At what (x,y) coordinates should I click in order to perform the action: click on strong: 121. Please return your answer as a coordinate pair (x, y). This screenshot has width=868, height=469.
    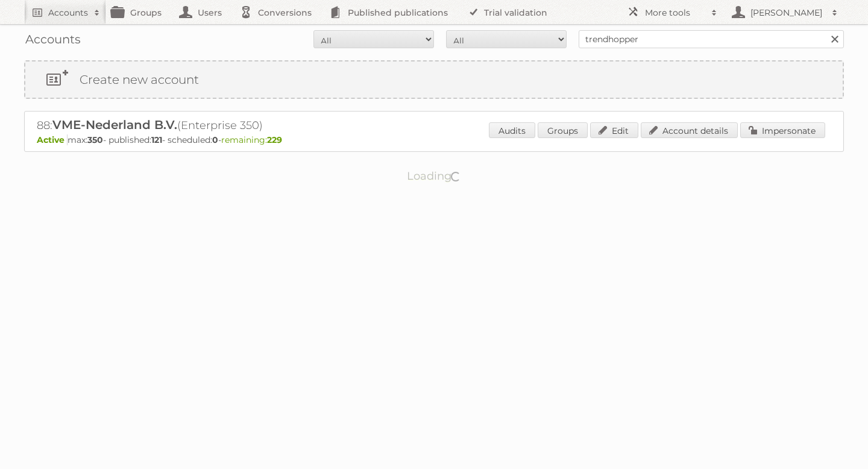
    Looking at the image, I should click on (157, 140).